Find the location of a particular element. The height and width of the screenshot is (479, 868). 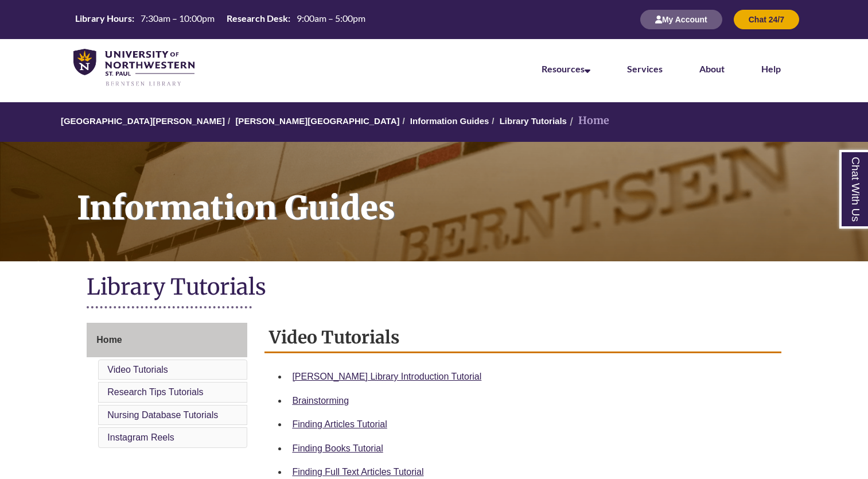

h2: Video Tutorials is located at coordinates (522, 338).